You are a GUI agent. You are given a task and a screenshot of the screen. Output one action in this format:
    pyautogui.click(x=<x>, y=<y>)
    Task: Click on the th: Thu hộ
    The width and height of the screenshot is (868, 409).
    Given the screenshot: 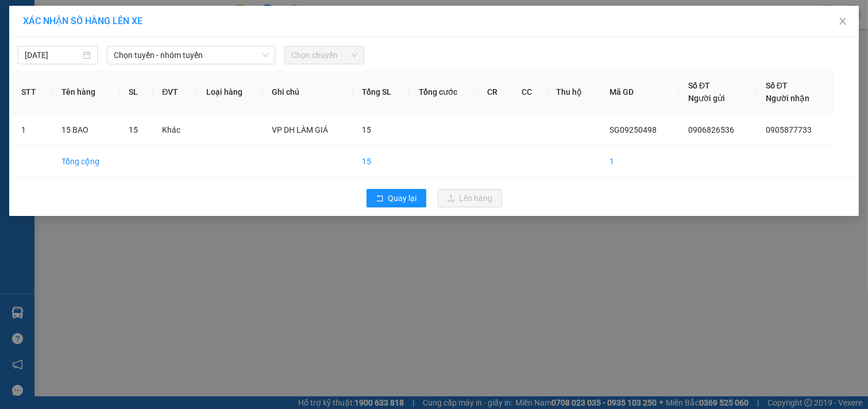 What is the action you would take?
    pyautogui.click(x=574, y=92)
    